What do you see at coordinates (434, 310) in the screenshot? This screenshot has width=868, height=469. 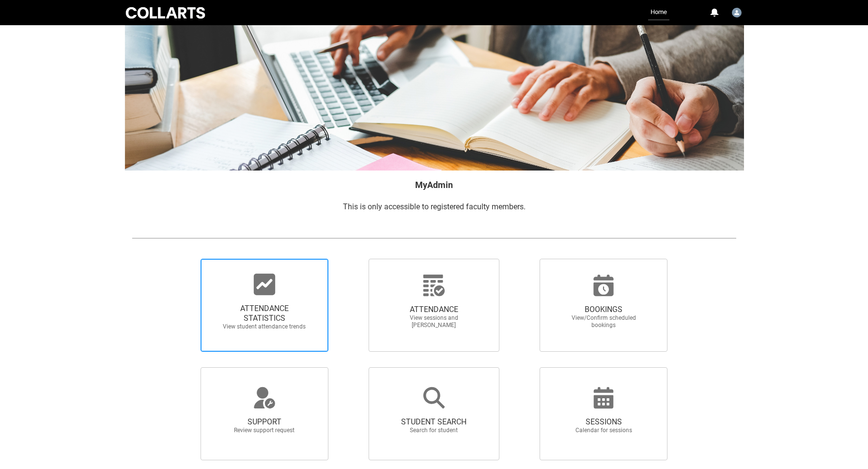 I see `span: ATTENDANCE` at bounding box center [434, 310].